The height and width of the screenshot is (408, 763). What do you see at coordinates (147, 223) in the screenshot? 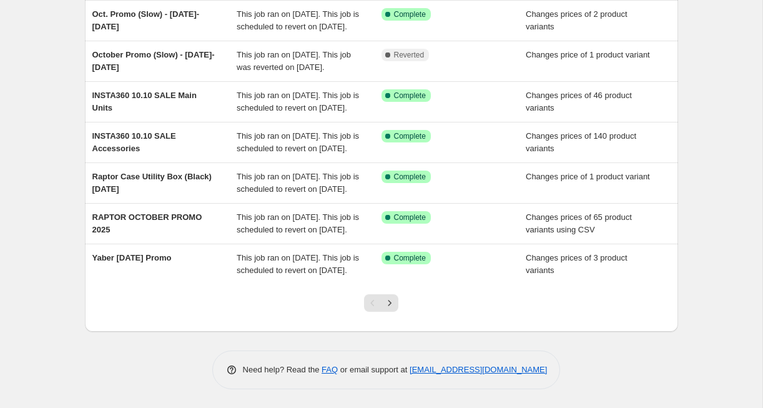
I see `span: RAPTOR OCTOBER PROMO 2025` at bounding box center [147, 223].